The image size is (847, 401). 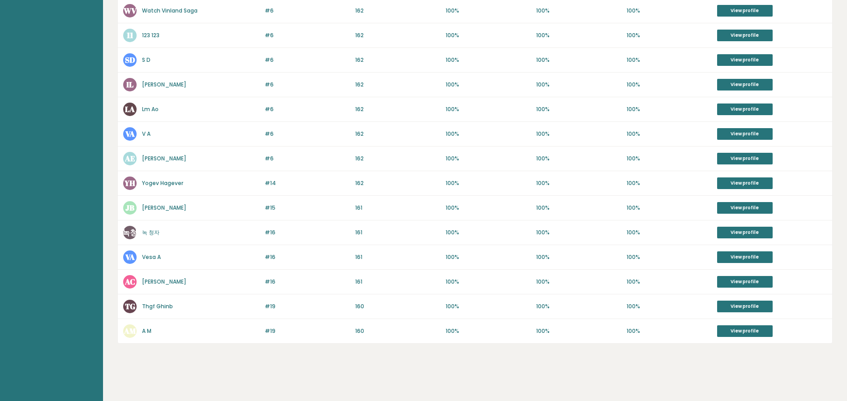 I want to click on text: WV, so click(x=130, y=10).